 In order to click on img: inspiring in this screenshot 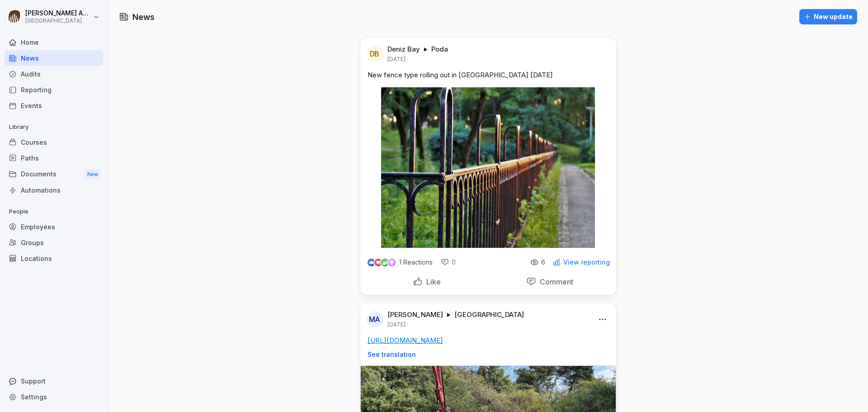, I will do `click(391, 262)`.